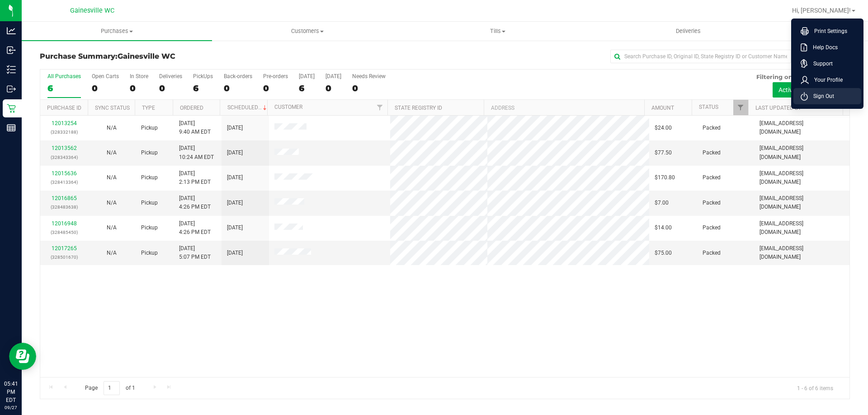 This screenshot has width=868, height=415. Describe the element at coordinates (564, 107) in the screenshot. I see `th: Address` at that location.